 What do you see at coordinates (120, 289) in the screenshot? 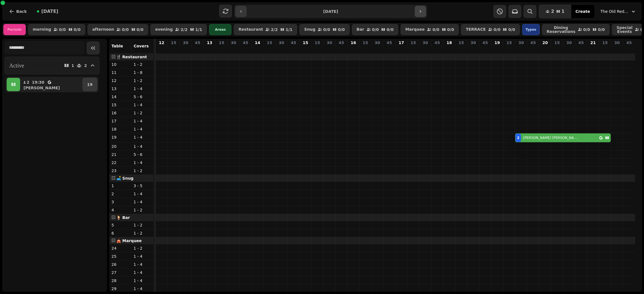
I see `p: 29` at bounding box center [120, 289].